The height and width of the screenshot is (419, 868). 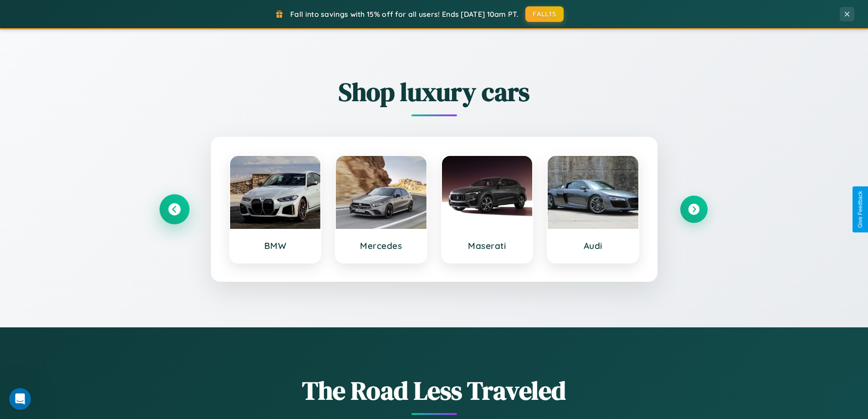 I want to click on button: FALL15, so click(x=545, y=14).